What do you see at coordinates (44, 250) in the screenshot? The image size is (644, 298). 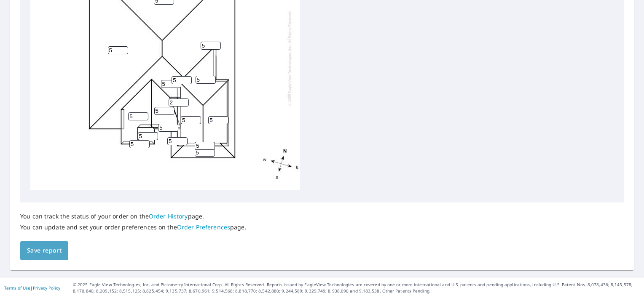 I see `span: Save report` at bounding box center [44, 250].